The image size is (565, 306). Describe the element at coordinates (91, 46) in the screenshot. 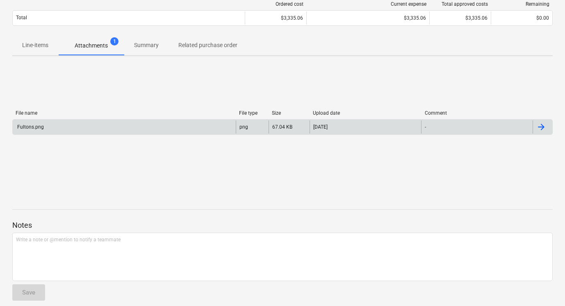

I see `p: Attachments` at that location.